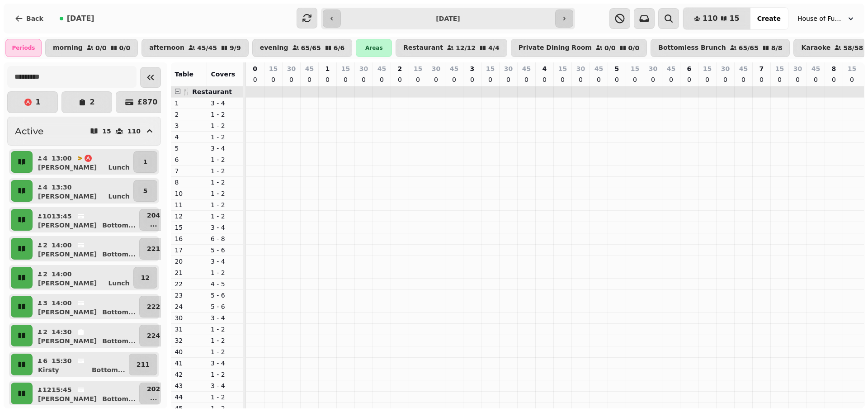  Describe the element at coordinates (734, 19) in the screenshot. I see `span: 15` at that location.